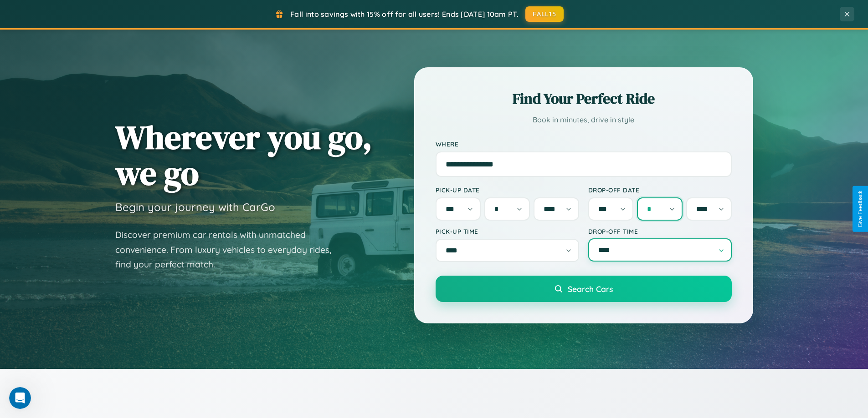 Image resolution: width=868 pixels, height=418 pixels. Describe the element at coordinates (544, 14) in the screenshot. I see `button: FALL15` at that location.